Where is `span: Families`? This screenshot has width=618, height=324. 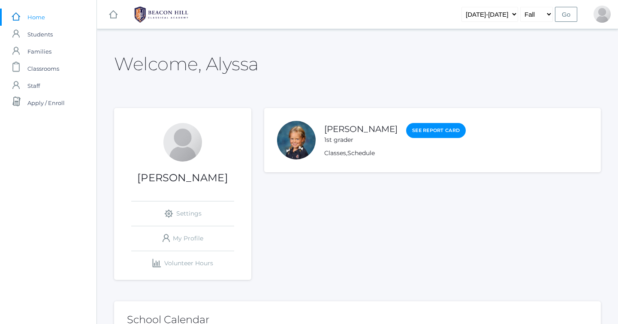 span: Families is located at coordinates (39, 51).